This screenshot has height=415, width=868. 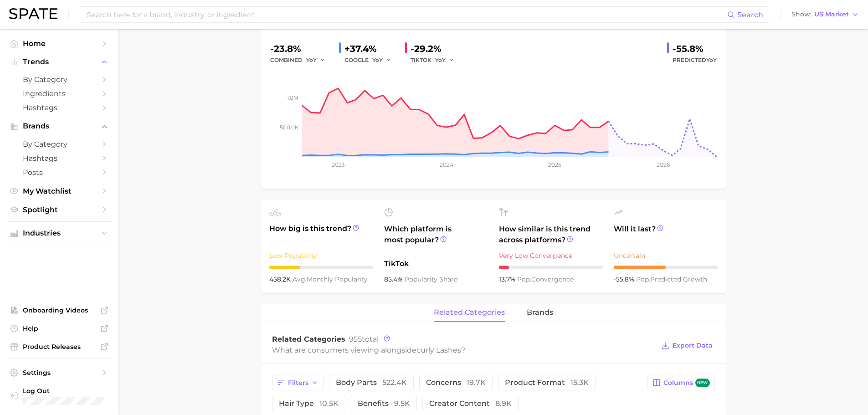 I want to click on span: predicted growth, so click(x=672, y=279).